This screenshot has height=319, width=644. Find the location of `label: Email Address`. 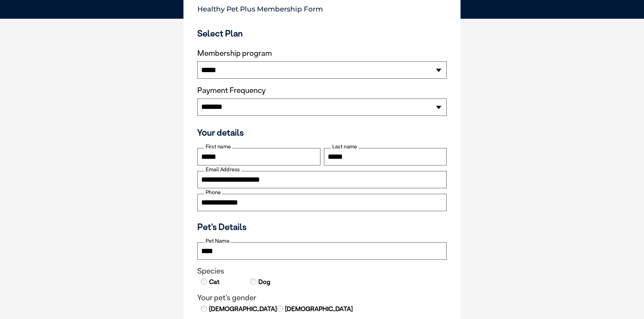

label: Email Address is located at coordinates (223, 169).